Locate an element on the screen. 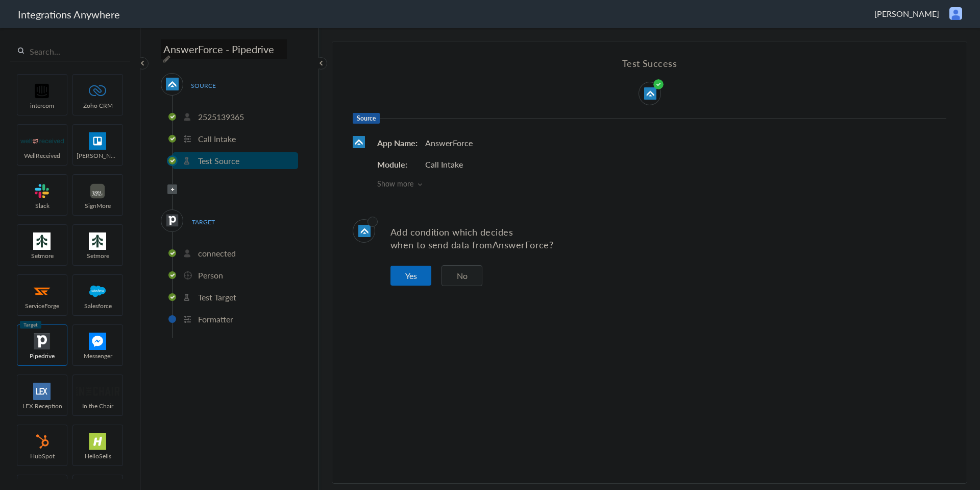  img: lex-app-logo.svg is located at coordinates (42, 391).